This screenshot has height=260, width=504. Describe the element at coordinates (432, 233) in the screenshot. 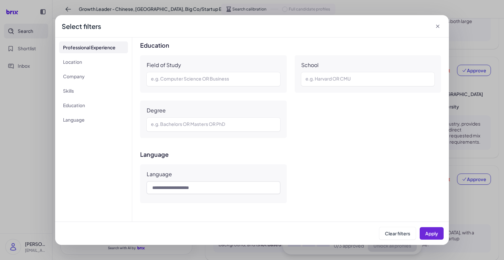

I see `span: Apply` at that location.